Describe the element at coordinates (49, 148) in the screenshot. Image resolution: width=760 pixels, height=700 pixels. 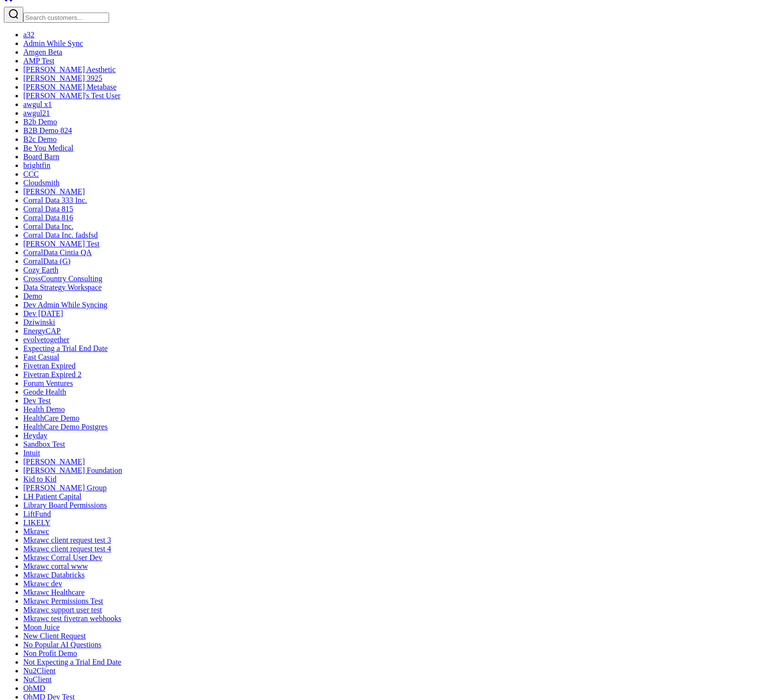
I see `a: Be You Medical` at that location.